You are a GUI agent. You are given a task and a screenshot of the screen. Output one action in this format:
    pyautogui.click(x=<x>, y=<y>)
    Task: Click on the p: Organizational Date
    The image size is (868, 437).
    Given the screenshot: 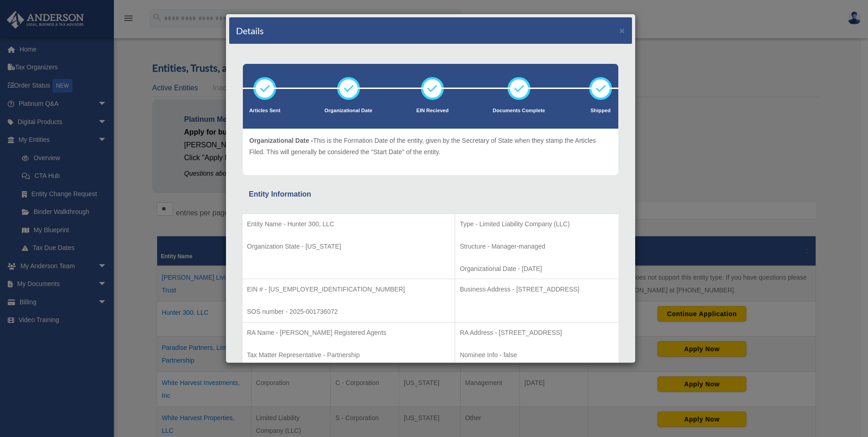 What is the action you would take?
    pyautogui.click(x=349, y=111)
    